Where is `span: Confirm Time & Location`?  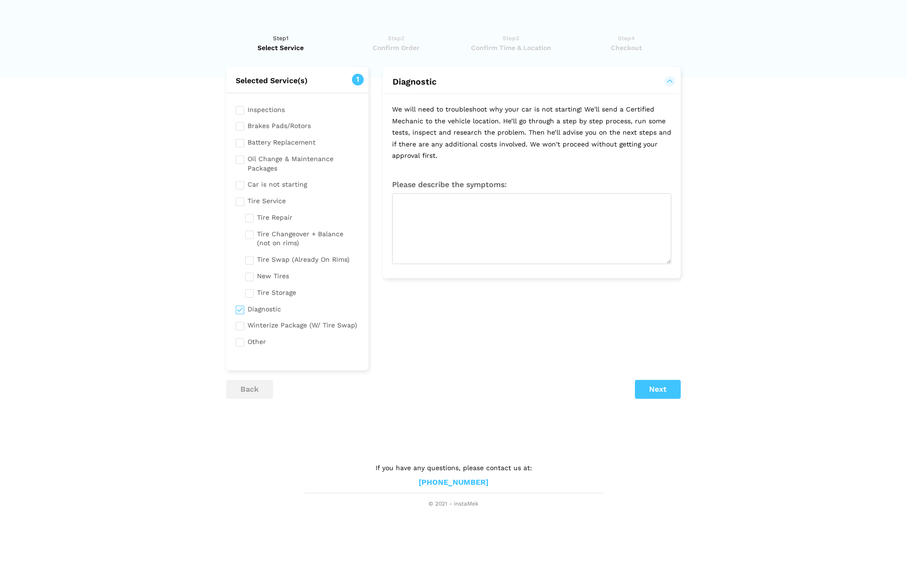 span: Confirm Time & Location is located at coordinates (511, 48).